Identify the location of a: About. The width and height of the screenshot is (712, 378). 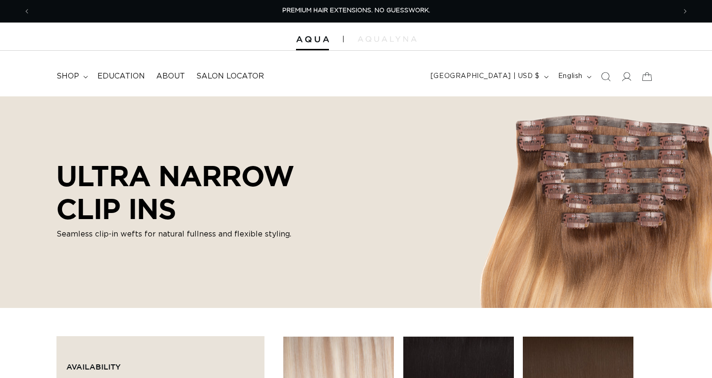
(170, 76).